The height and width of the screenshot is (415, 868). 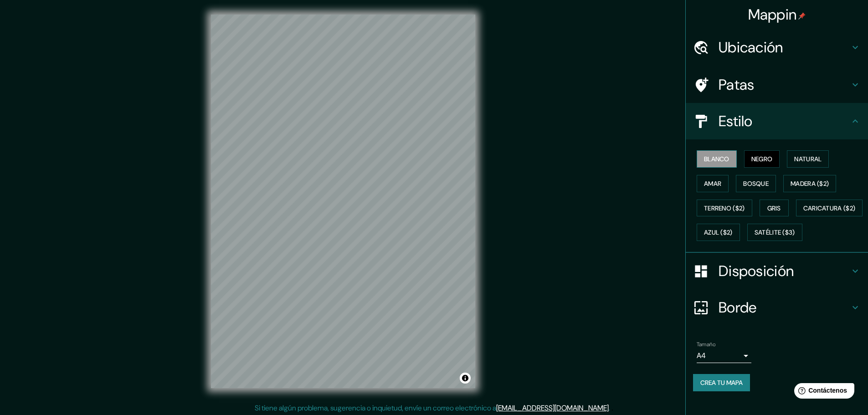 What do you see at coordinates (775, 233) in the screenshot?
I see `font: Satélite ($3)` at bounding box center [775, 233].